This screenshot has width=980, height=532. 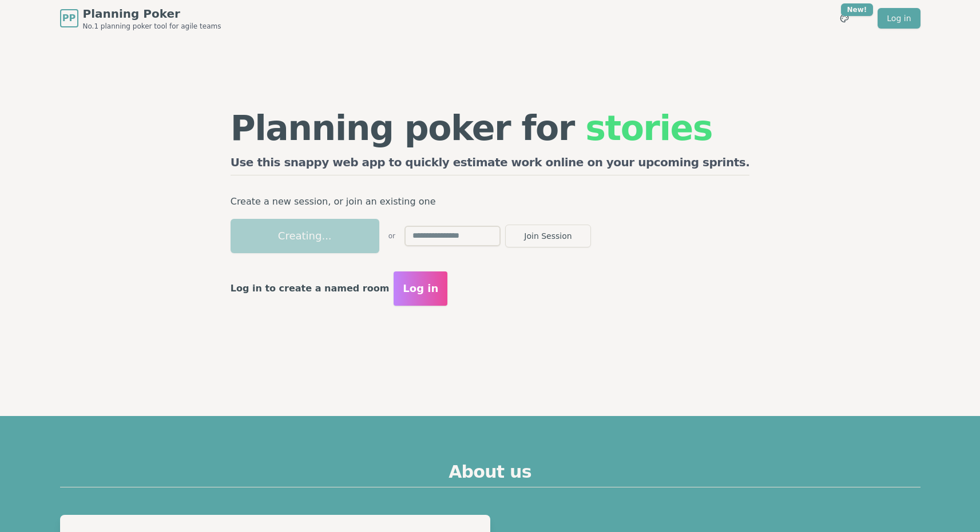 What do you see at coordinates (490, 202) in the screenshot?
I see `p: Create a new session, or join an existing one` at bounding box center [490, 202].